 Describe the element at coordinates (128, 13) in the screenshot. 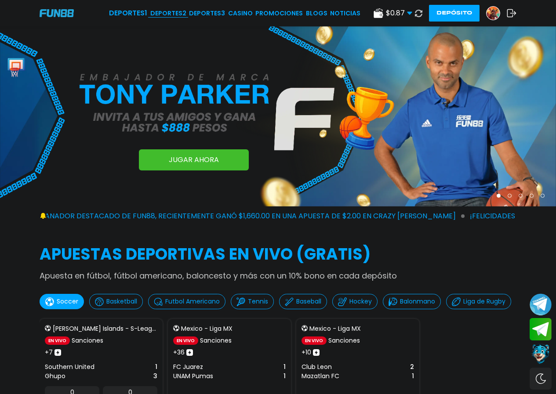

I see `a: Deportes1` at that location.